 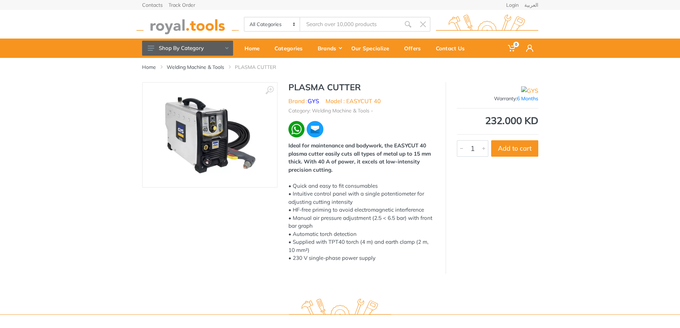 What do you see at coordinates (291, 48) in the screenshot?
I see `div: Categories` at bounding box center [291, 48].